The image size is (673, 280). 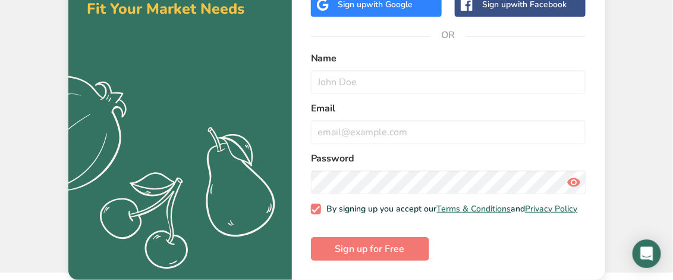 What do you see at coordinates (449, 158) in the screenshot?
I see `label: Password` at bounding box center [449, 158].